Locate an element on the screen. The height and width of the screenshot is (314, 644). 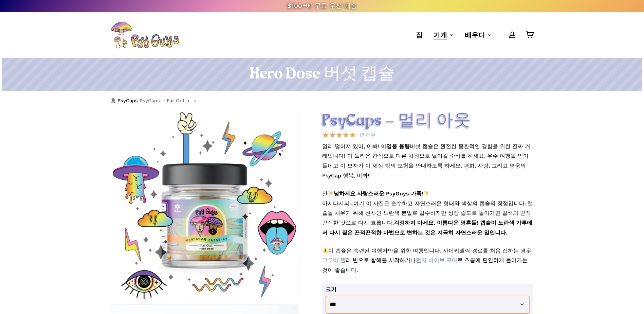
span: 배우다 is located at coordinates (475, 35).